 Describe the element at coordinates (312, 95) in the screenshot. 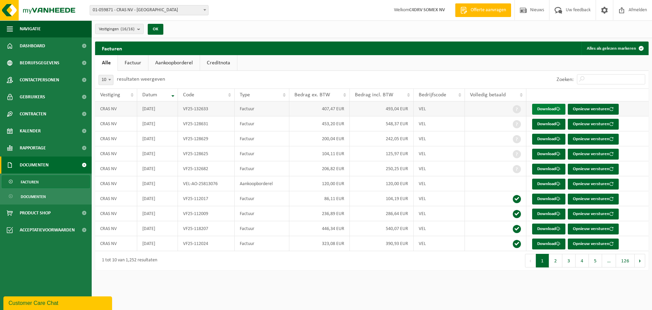

I see `span: Bedrag ex. BTW` at that location.